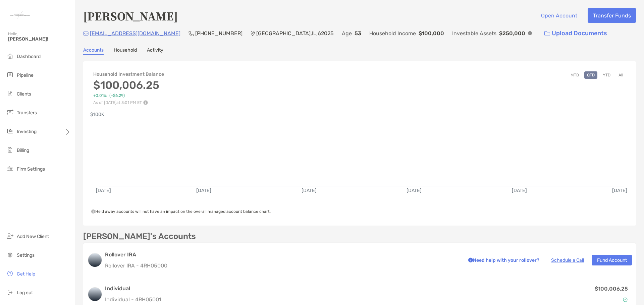  Describe the element at coordinates (282, 266) in the screenshot. I see `p: Rollover IRA - 4RH05000` at that location.